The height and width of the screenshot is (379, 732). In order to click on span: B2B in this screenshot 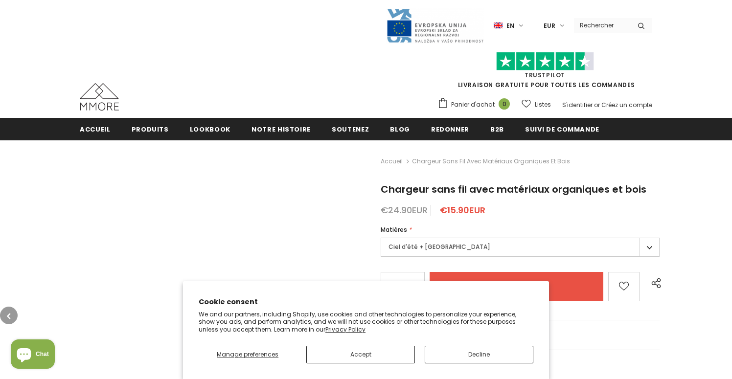, I will do `click(497, 129)`.